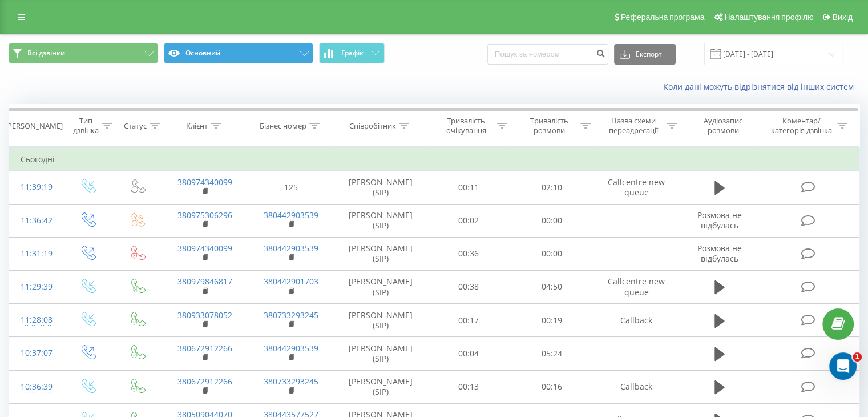 The height and width of the screenshot is (417, 868). What do you see at coordinates (662, 17) in the screenshot?
I see `span: Реферальна програма` at bounding box center [662, 17].